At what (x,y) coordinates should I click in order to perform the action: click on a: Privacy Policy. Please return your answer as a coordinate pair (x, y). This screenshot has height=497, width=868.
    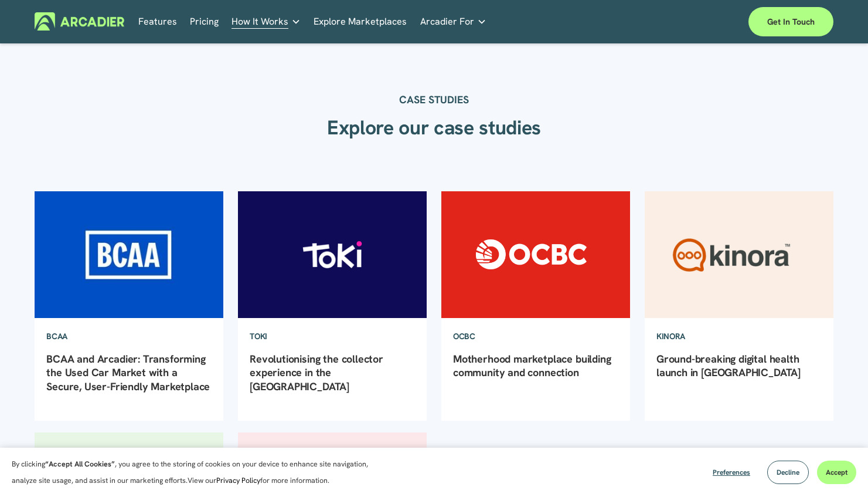
    Looking at the image, I should click on (238, 480).